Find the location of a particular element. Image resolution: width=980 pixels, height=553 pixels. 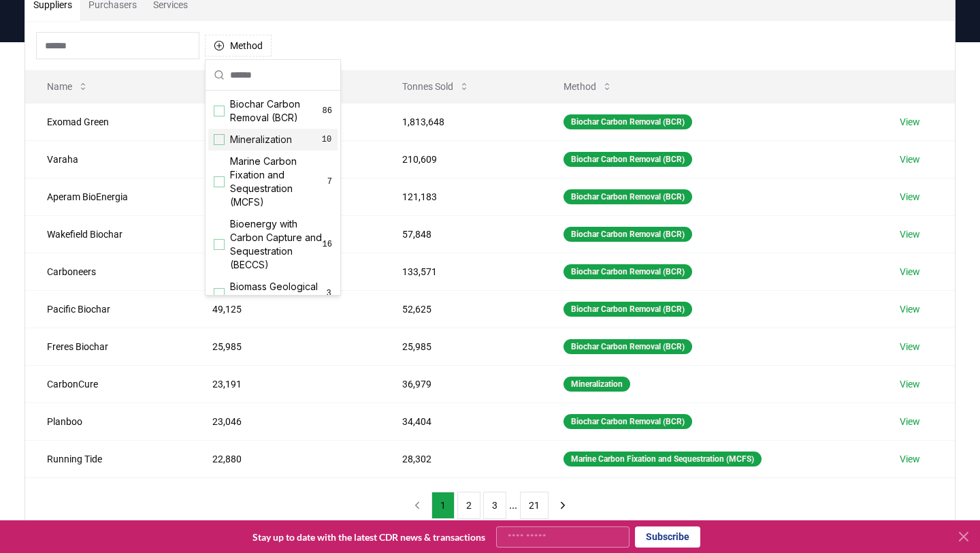

span: 10 is located at coordinates (327, 140).